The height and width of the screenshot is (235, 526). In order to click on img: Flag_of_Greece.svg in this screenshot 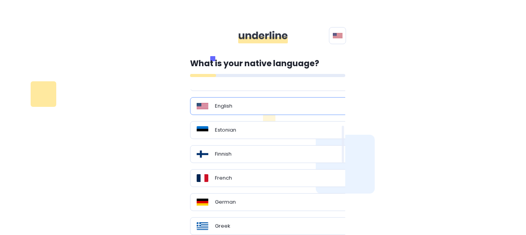, I will do `click(202, 226)`.